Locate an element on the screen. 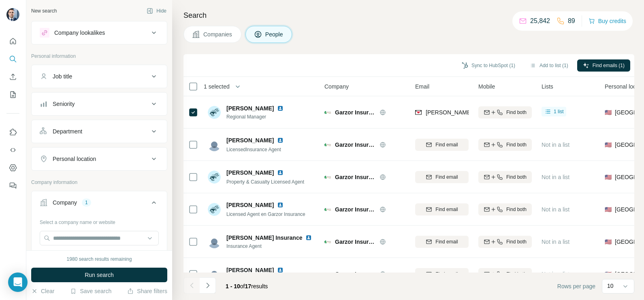 This screenshot has width=644, height=300. button: Hide is located at coordinates (157, 11).